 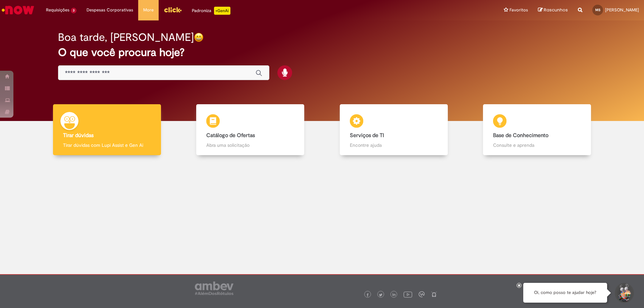 What do you see at coordinates (367, 295) in the screenshot?
I see `img: logo_footer_facebook.png` at bounding box center [367, 295].